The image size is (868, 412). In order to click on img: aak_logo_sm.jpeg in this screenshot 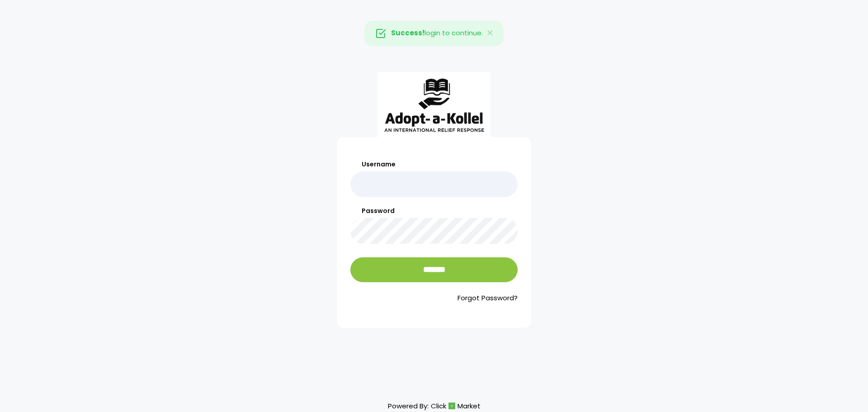, I will do `click(434, 105)`.